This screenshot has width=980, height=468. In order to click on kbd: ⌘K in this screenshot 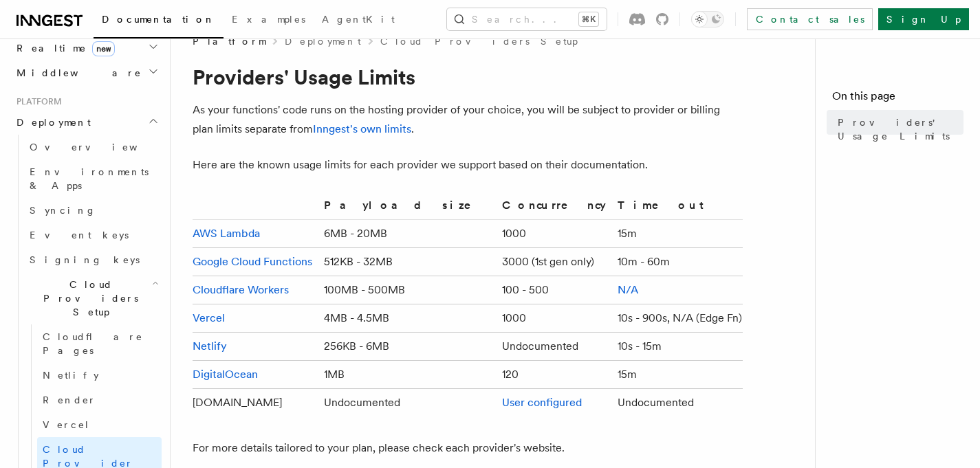, I will do `click(588, 19)`.